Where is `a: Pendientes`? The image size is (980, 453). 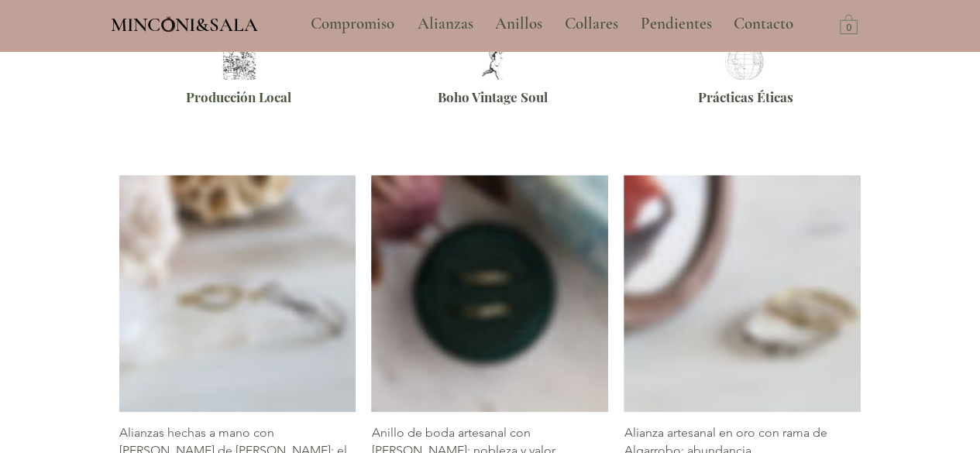
a: Pendientes is located at coordinates (676, 24).